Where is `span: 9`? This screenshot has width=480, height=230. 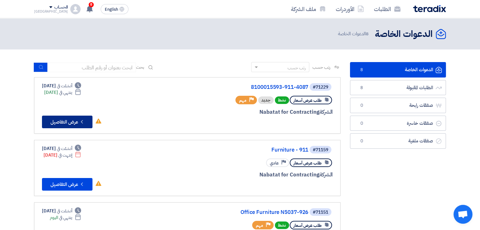
span: 9 is located at coordinates (91, 5).